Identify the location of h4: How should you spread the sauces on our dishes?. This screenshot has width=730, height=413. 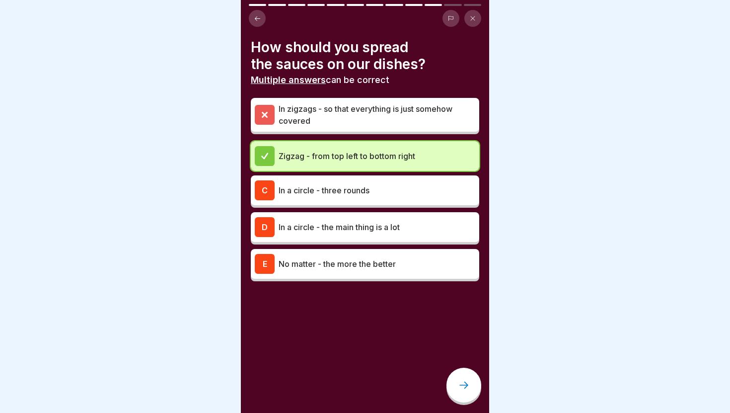
(365, 56).